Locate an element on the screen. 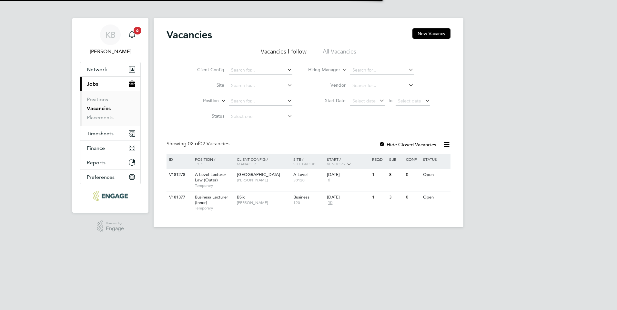 This screenshot has height=310, width=617. label: Start Date is located at coordinates (327, 101).